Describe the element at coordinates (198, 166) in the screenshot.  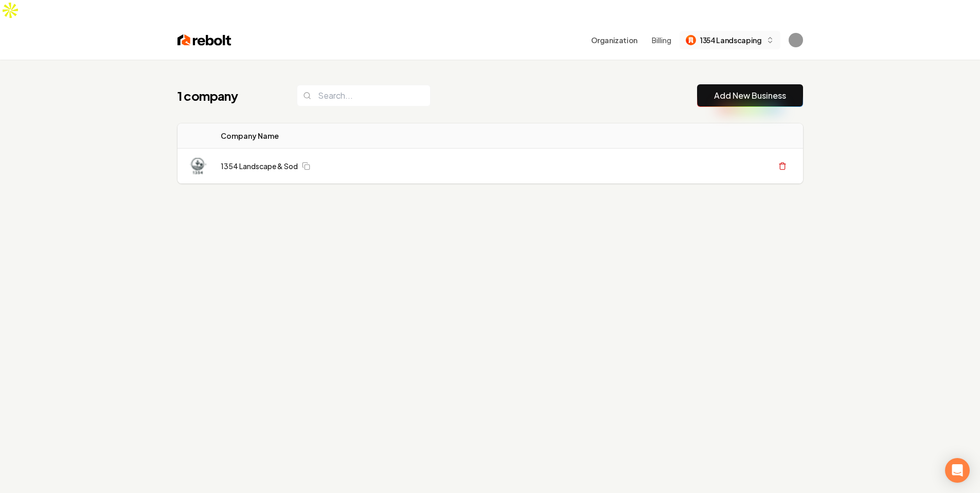
I see `img: 1354 Landscape & Sod logo` at that location.